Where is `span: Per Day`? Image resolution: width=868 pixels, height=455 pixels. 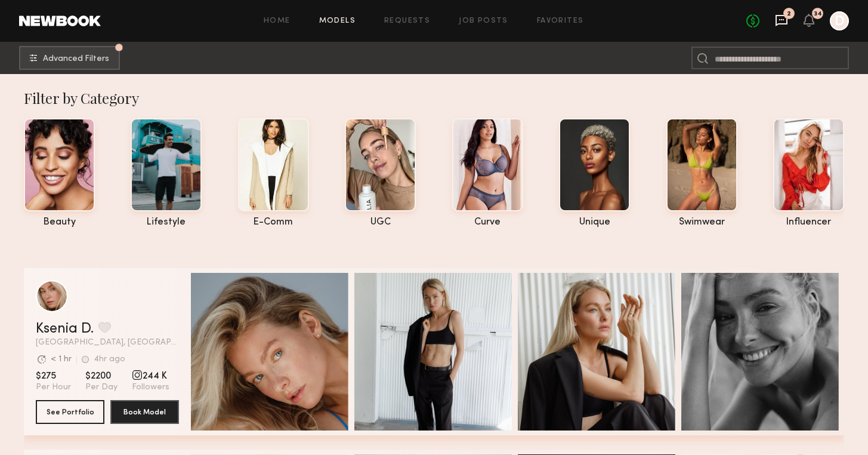
span: Per Day is located at coordinates (101, 387).